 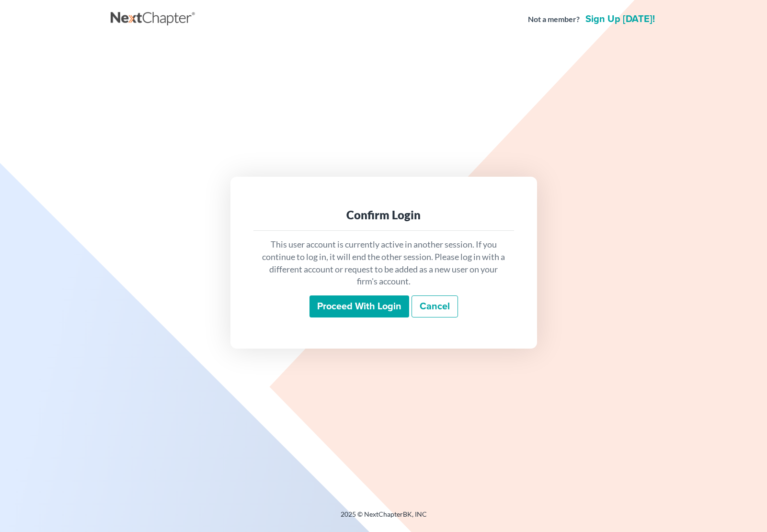 What do you see at coordinates (554, 19) in the screenshot?
I see `strong: Not a member?` at bounding box center [554, 19].